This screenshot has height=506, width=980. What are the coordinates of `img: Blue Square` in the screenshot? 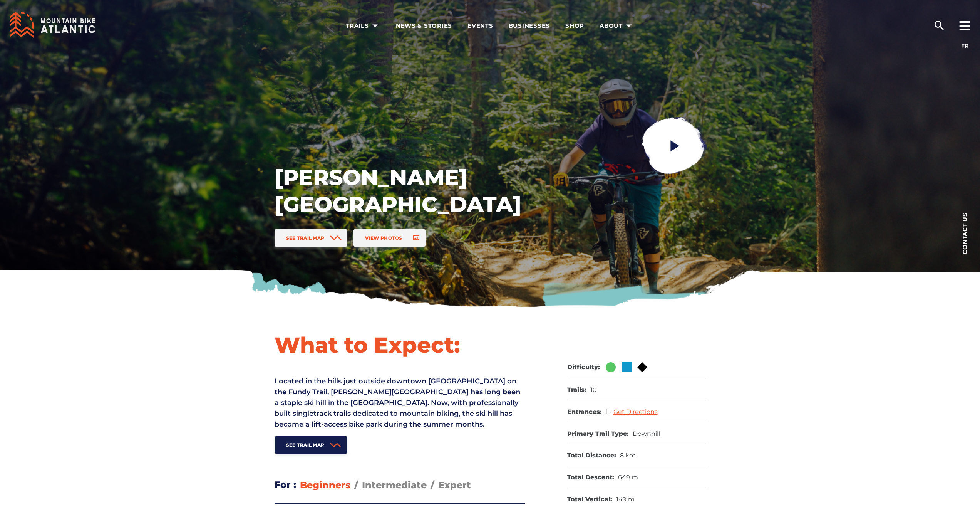 It's located at (626, 367).